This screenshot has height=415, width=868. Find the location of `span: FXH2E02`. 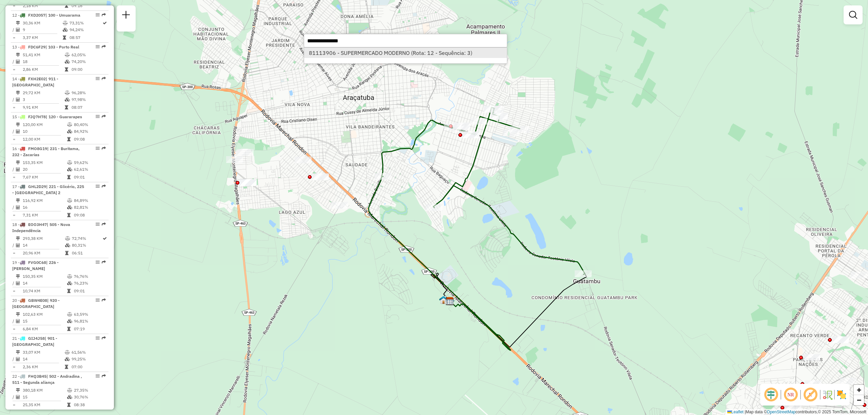

span: FXH2E02 is located at coordinates (37, 79).